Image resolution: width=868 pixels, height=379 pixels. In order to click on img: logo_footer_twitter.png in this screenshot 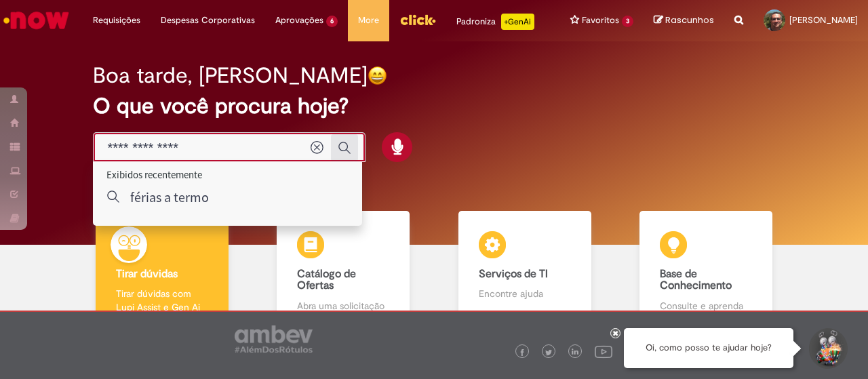, I will do `click(549, 352)`.